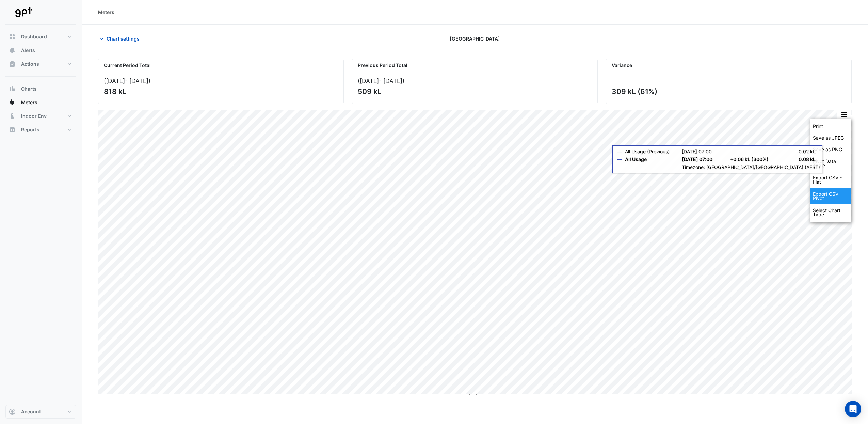  What do you see at coordinates (221, 65) in the screenshot?
I see `div: Current Period Total` at bounding box center [221, 65].